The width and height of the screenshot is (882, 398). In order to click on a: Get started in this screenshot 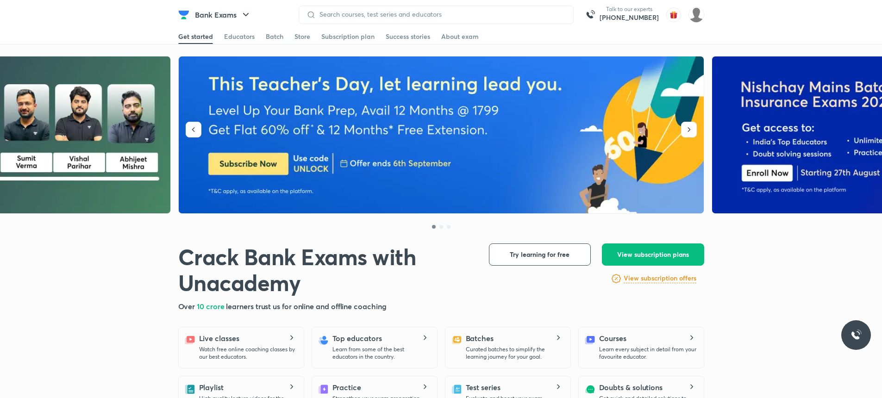, I will do `click(195, 37)`.